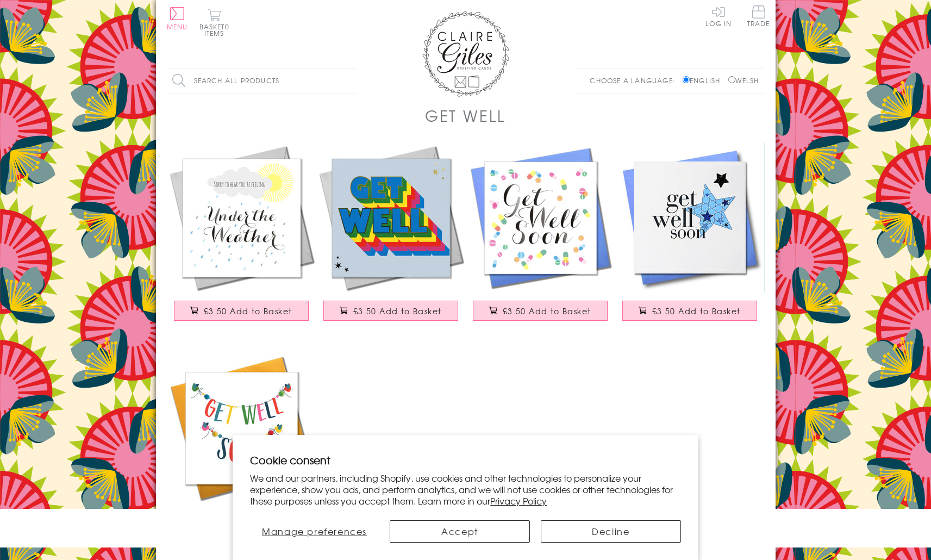 The width and height of the screenshot is (931, 560). I want to click on p: We and our partners, including Shopify, use cookies and other technologies to personalize your ex..., so click(465, 489).